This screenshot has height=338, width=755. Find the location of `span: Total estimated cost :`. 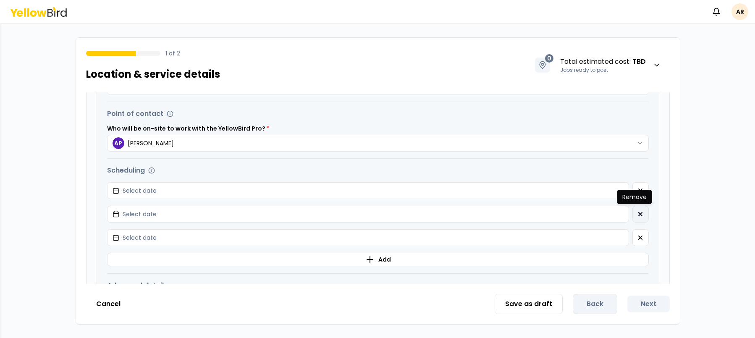

span: Total estimated cost : is located at coordinates (603, 62).